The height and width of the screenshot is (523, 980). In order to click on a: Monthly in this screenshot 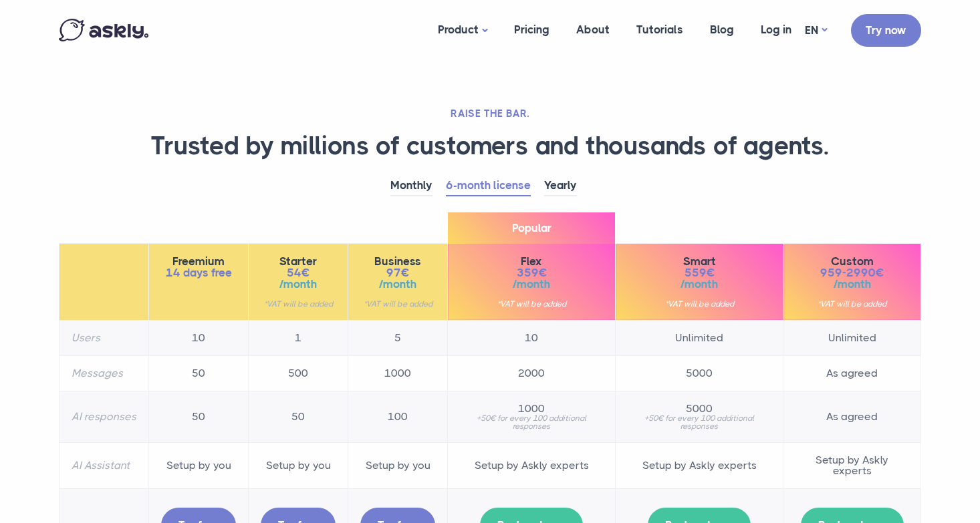, I will do `click(411, 185)`.